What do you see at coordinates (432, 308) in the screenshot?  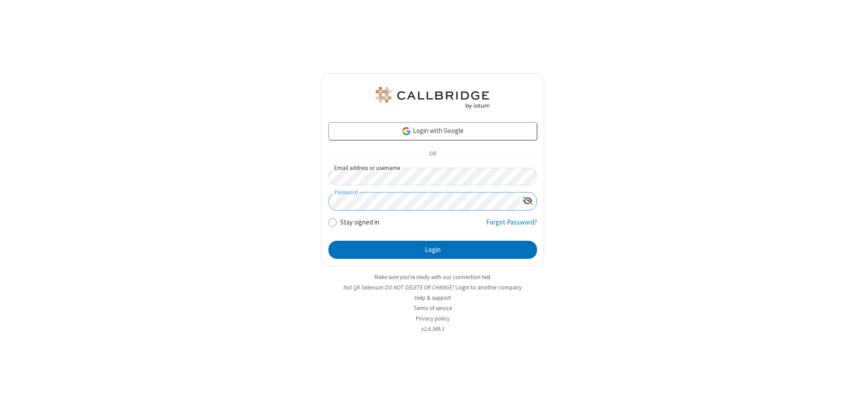 I see `a: Terms of service` at bounding box center [432, 308].